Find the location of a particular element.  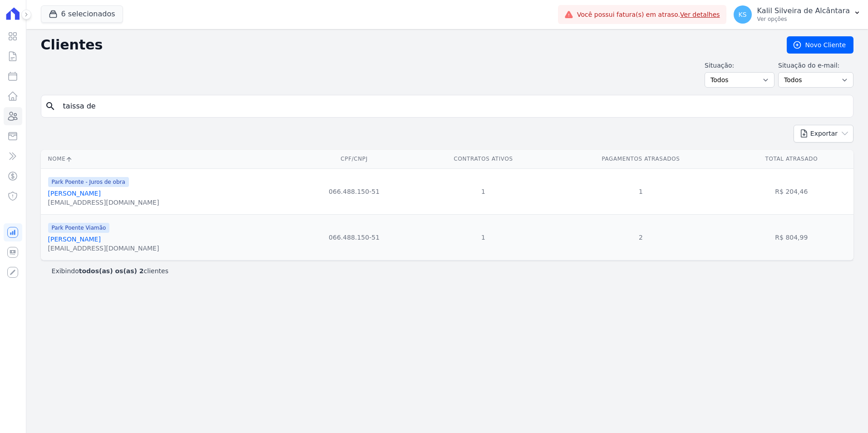

td: 2 is located at coordinates (641, 237).